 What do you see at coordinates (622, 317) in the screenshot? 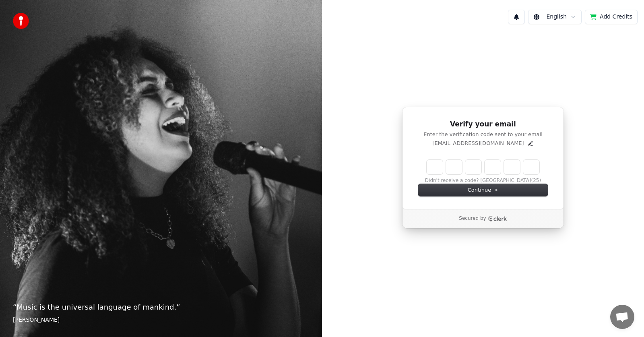
I see `a: Open chat` at bounding box center [622, 317].